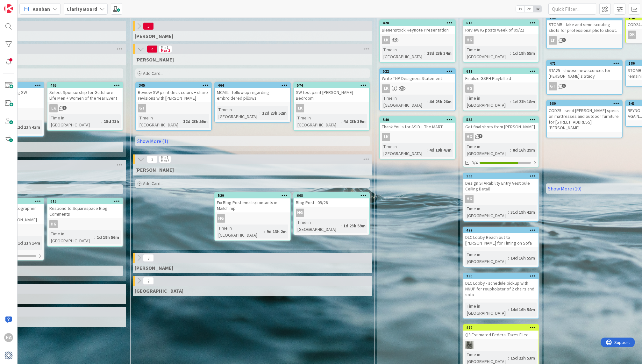  I want to click on div: 472, so click(502, 327).